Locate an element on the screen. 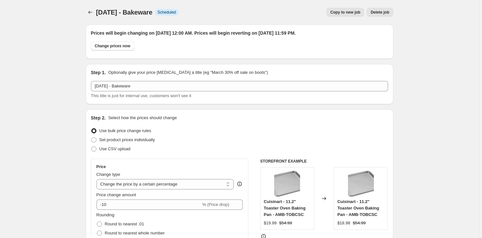  span: Delete job is located at coordinates (380, 12).